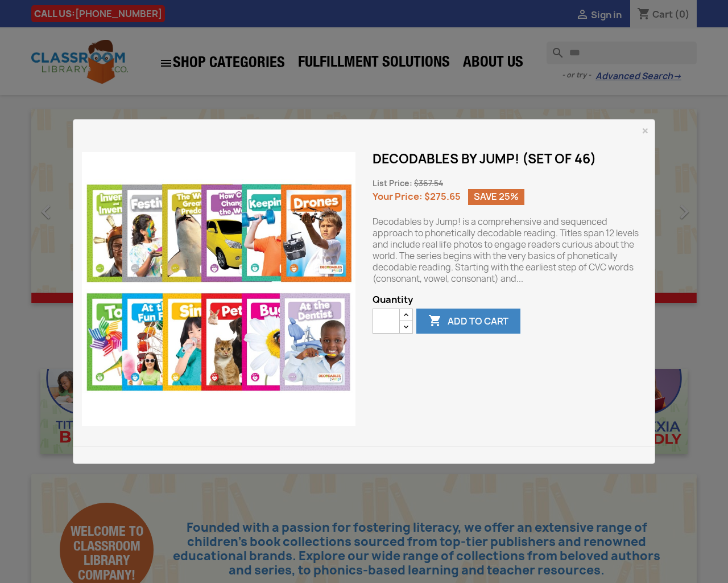 The width and height of the screenshot is (728, 583). What do you see at coordinates (393, 183) in the screenshot?
I see `span: List Price:` at bounding box center [393, 183].